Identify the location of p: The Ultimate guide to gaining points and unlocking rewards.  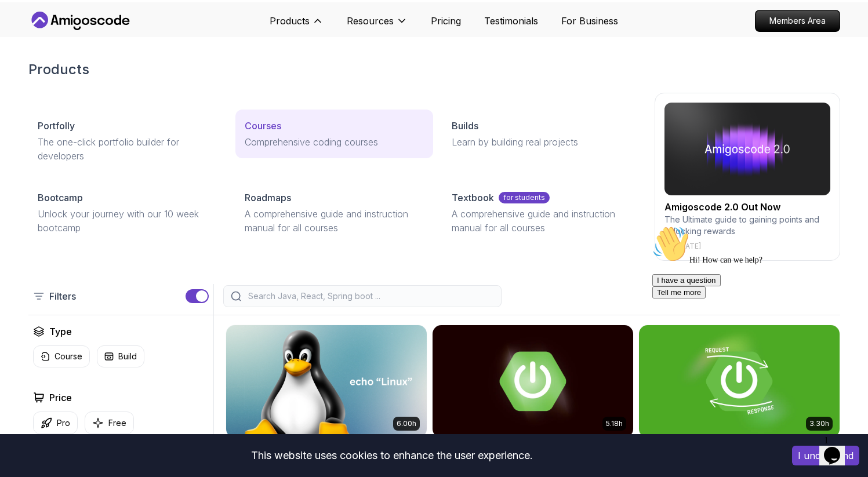
(748, 226).